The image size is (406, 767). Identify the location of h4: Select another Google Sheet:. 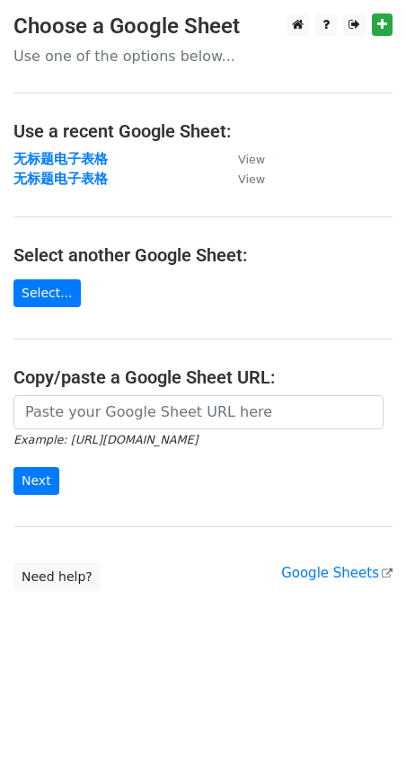
(203, 255).